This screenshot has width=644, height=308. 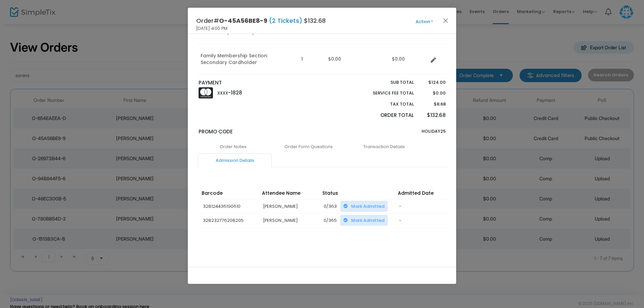 What do you see at coordinates (386, 134) in the screenshot?
I see `div: HOLIDAY25` at bounding box center [386, 134].